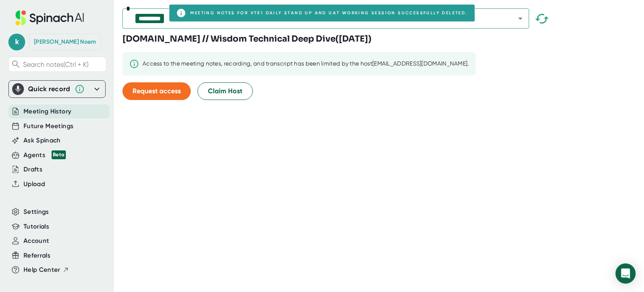 The width and height of the screenshot is (644, 292). I want to click on button: Agents Beta, so click(44, 155).